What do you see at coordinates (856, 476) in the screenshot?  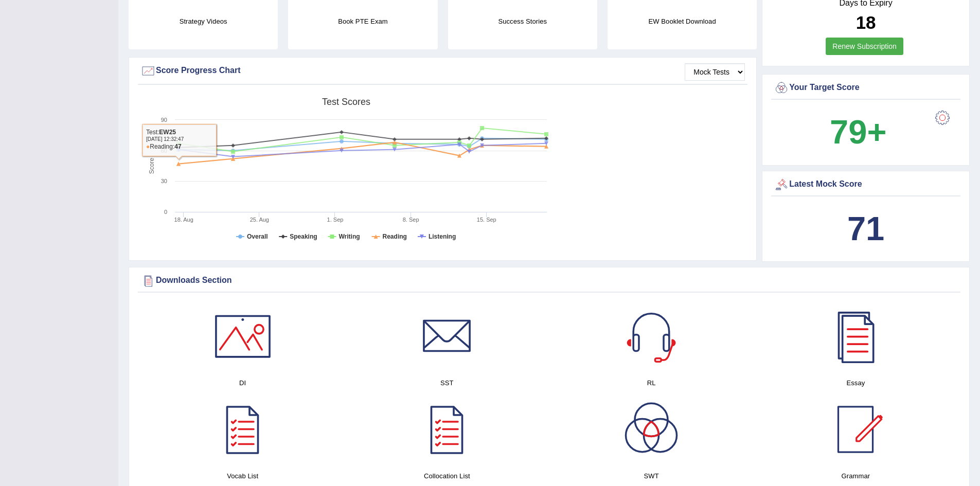 I see `h4: Grammar` at bounding box center [856, 476].